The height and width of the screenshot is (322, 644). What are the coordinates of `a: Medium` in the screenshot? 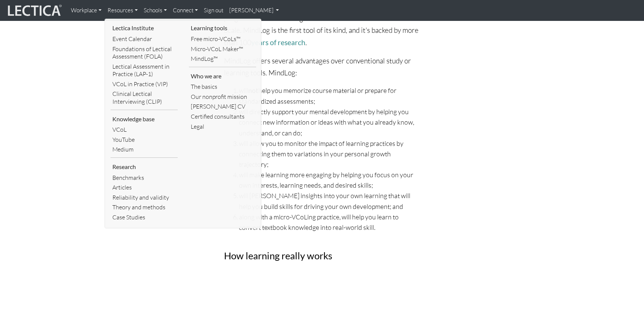 It's located at (144, 149).